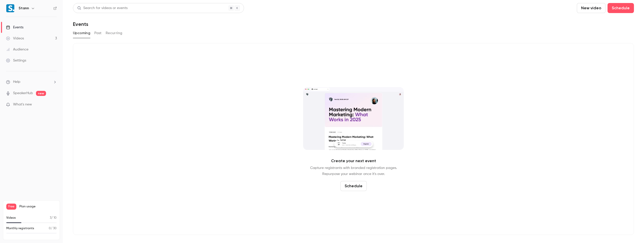  What do you see at coordinates (14, 27) in the screenshot?
I see `div: Events` at bounding box center [14, 27].